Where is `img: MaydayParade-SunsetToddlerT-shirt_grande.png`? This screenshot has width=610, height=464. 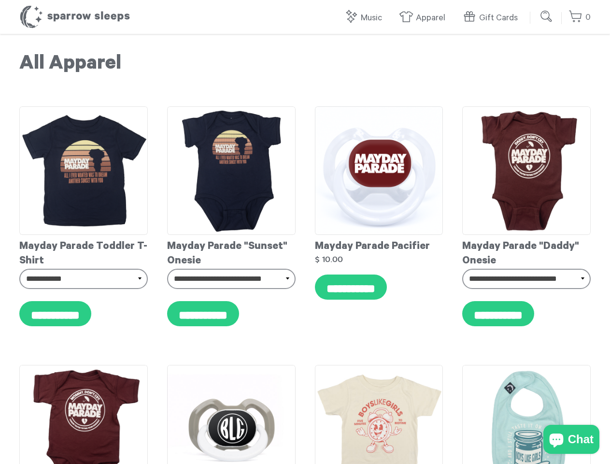 img: MaydayParade-SunsetToddlerT-shirt_grande.png is located at coordinates (84, 171).